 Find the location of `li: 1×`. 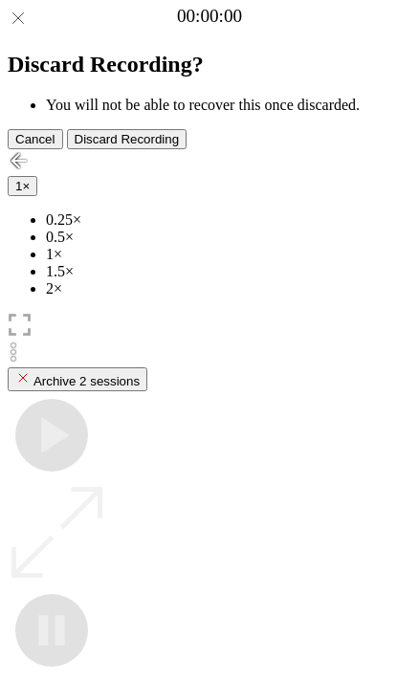

li: 1× is located at coordinates (229, 254).